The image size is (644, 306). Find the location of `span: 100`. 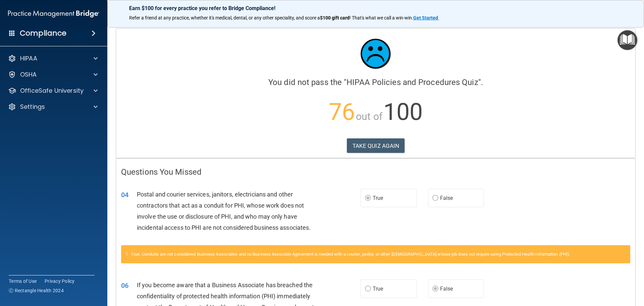

span: 100 is located at coordinates (403, 112).